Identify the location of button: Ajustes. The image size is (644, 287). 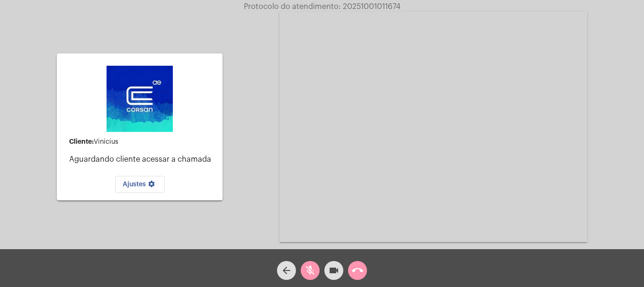
(139, 184).